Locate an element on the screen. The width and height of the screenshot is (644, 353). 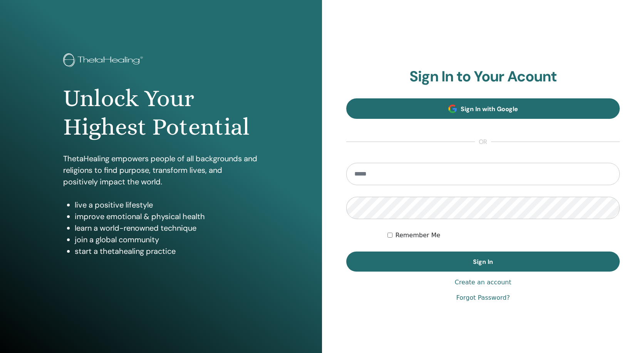
a: Create an account is located at coordinates (483, 282).